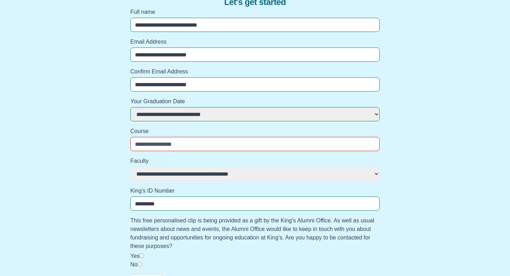 The image size is (510, 276). I want to click on label: Course, so click(255, 131).